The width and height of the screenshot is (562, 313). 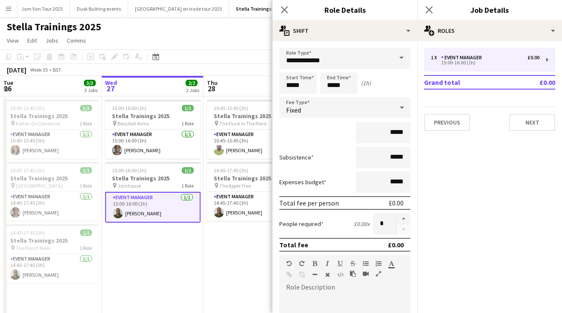 I want to click on span: Ketton Ox Cleveland, so click(x=38, y=123).